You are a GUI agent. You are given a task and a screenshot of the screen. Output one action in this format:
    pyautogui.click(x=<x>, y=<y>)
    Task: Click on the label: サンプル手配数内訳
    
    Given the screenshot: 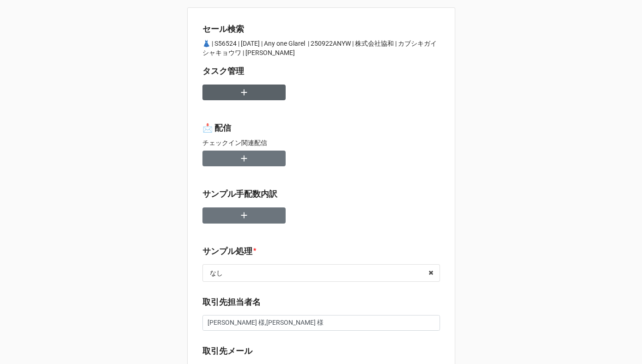 What is the action you would take?
    pyautogui.click(x=240, y=194)
    